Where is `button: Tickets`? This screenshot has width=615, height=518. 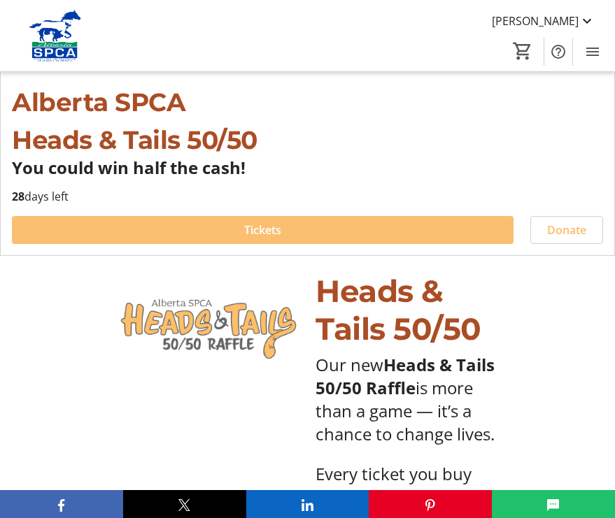 button: Tickets is located at coordinates (262, 230).